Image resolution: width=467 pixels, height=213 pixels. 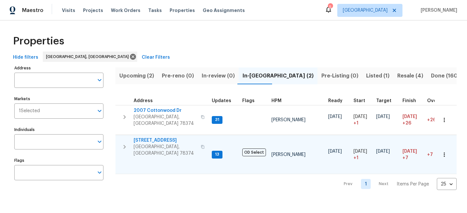 I want to click on div: Earliest renovation start date (first business day after COE or Checkout), so click(x=338, y=101).